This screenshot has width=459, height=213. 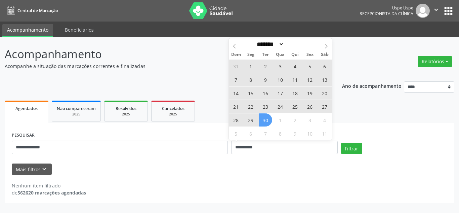 I want to click on span: Setembro 14, 2025, so click(x=236, y=93).